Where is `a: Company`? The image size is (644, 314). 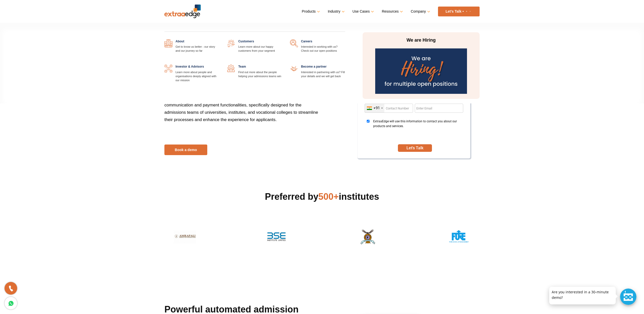
a: Company is located at coordinates (420, 11).